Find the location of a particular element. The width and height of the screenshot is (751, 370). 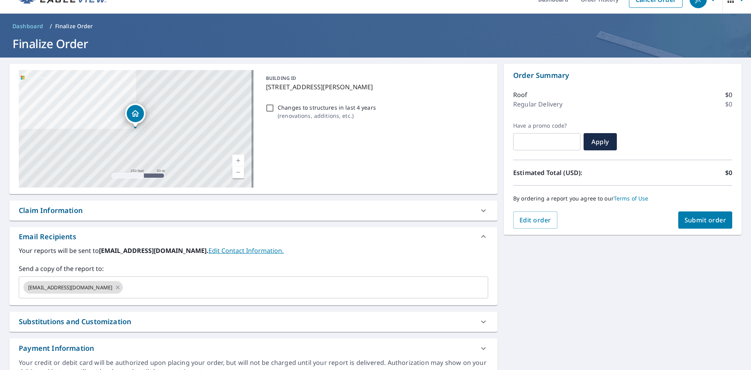

p: BUILDING ID is located at coordinates (281, 78).